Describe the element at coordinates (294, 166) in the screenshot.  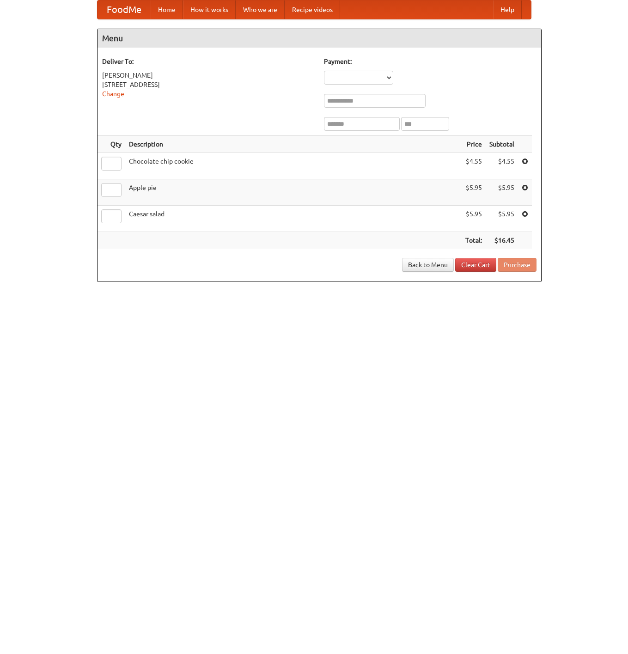
I see `td: Chocolate chip cookie` at that location.